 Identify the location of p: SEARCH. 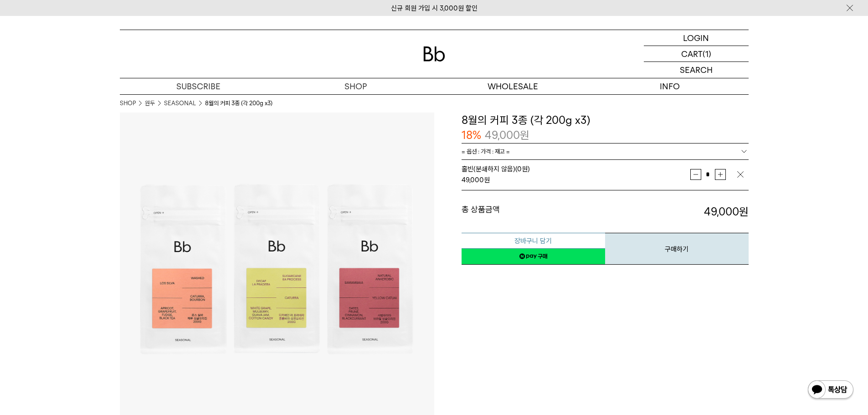
(696, 70).